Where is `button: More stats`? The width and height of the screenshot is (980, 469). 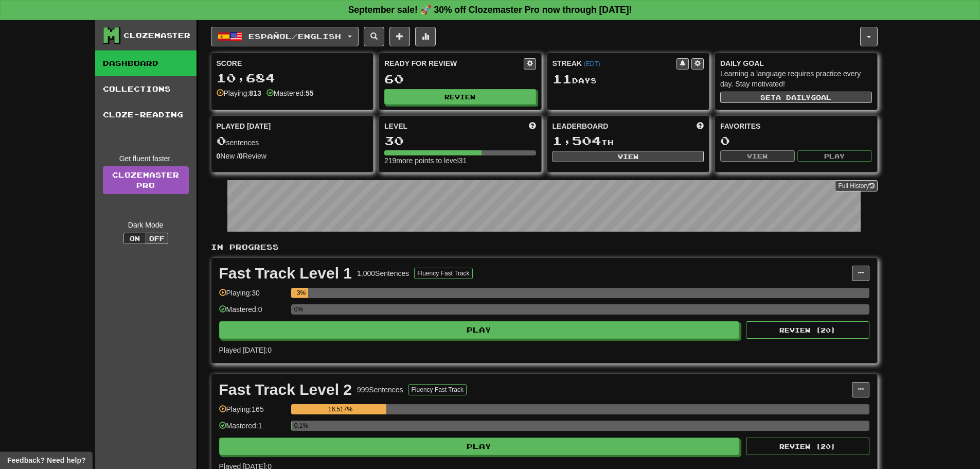 button: More stats is located at coordinates (426, 37).